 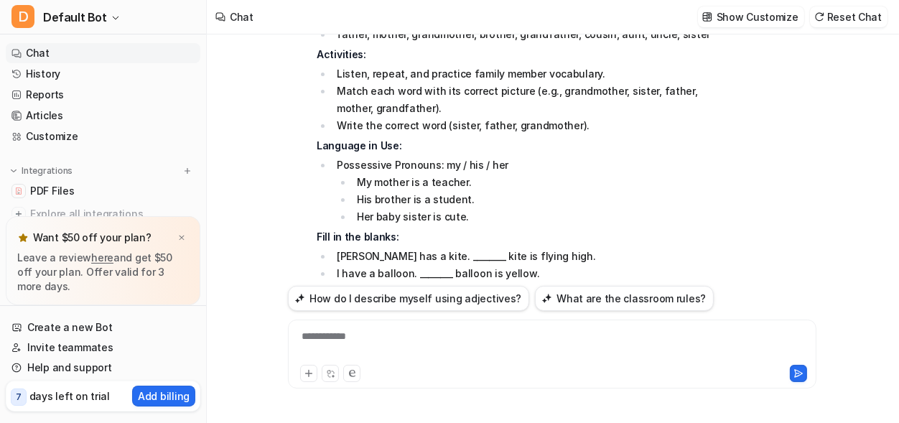 What do you see at coordinates (103, 328) in the screenshot?
I see `a: Create a new Bot` at bounding box center [103, 328].